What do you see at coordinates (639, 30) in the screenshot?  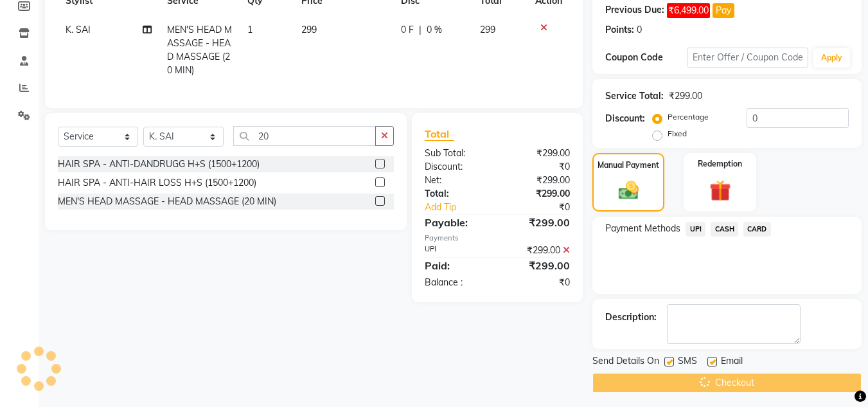 I see `div: 0` at bounding box center [639, 30].